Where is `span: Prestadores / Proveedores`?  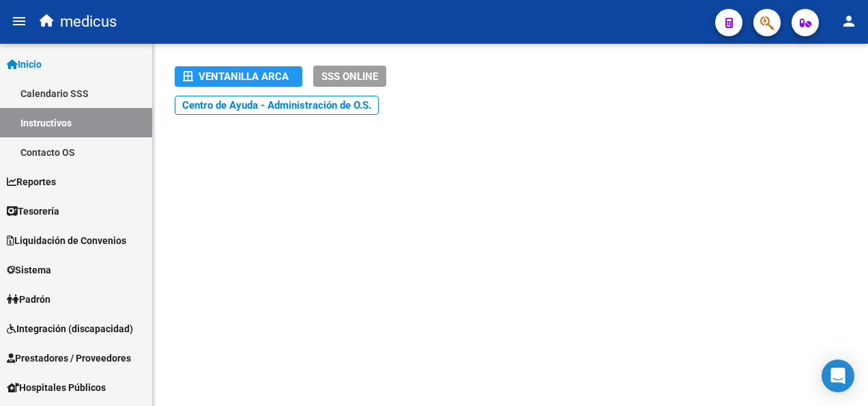
span: Prestadores / Proveedores is located at coordinates (69, 358).